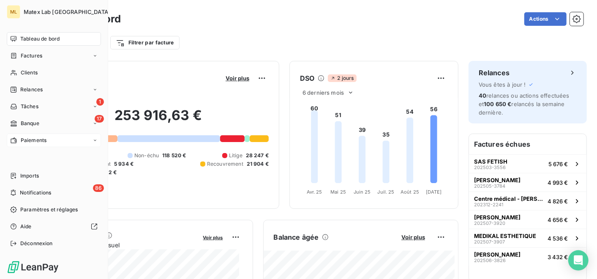  I want to click on span: Imports, so click(30, 176).